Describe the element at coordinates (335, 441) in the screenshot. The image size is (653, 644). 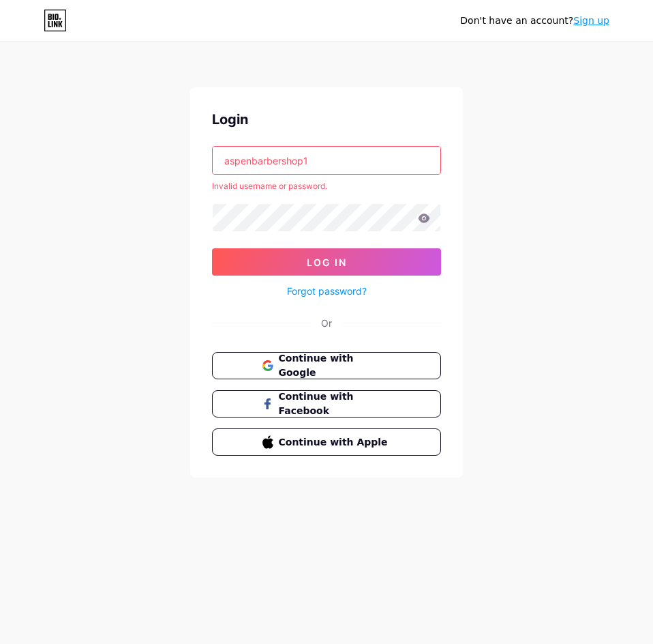
I see `span: Continue with Apple` at that location.